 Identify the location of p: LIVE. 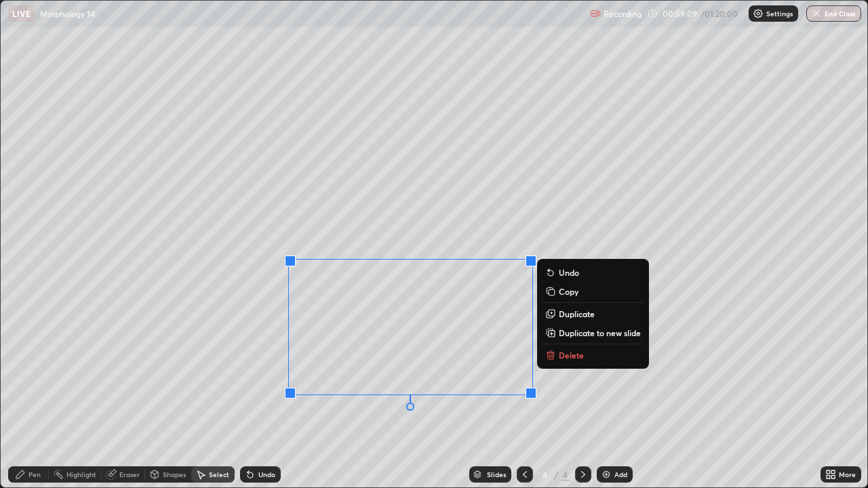
(21, 14).